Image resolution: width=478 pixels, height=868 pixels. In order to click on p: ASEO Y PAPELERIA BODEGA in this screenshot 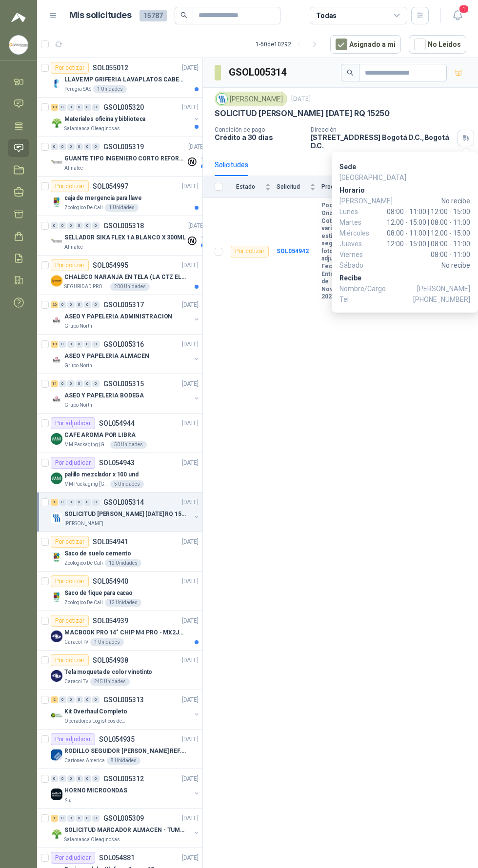, I will do `click(104, 395)`.